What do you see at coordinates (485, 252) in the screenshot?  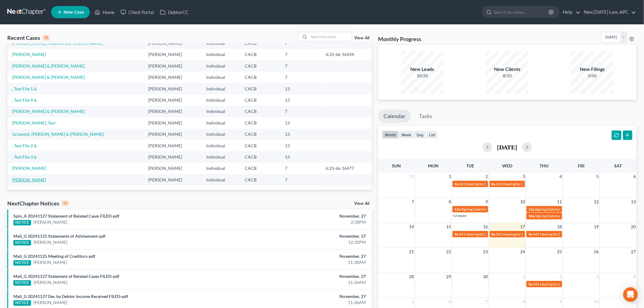 I see `span: 23` at bounding box center [485, 252].